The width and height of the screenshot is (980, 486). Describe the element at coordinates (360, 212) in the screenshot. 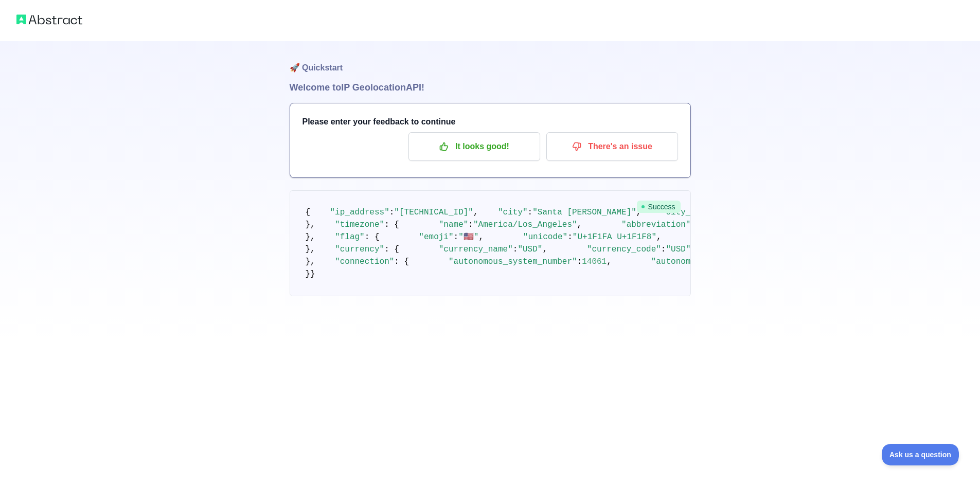

I see `span: "ip_address"` at that location.